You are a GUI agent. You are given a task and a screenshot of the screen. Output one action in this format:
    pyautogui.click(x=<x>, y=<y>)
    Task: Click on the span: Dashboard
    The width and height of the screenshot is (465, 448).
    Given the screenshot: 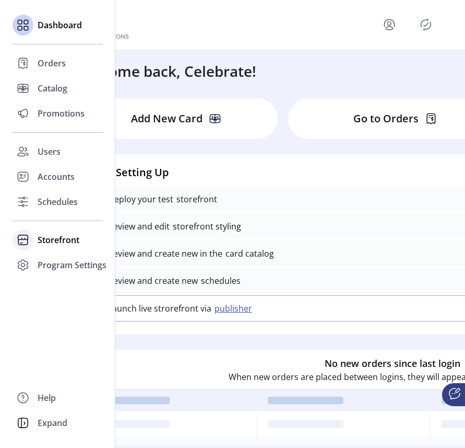 What is the action you would take?
    pyautogui.click(x=60, y=25)
    